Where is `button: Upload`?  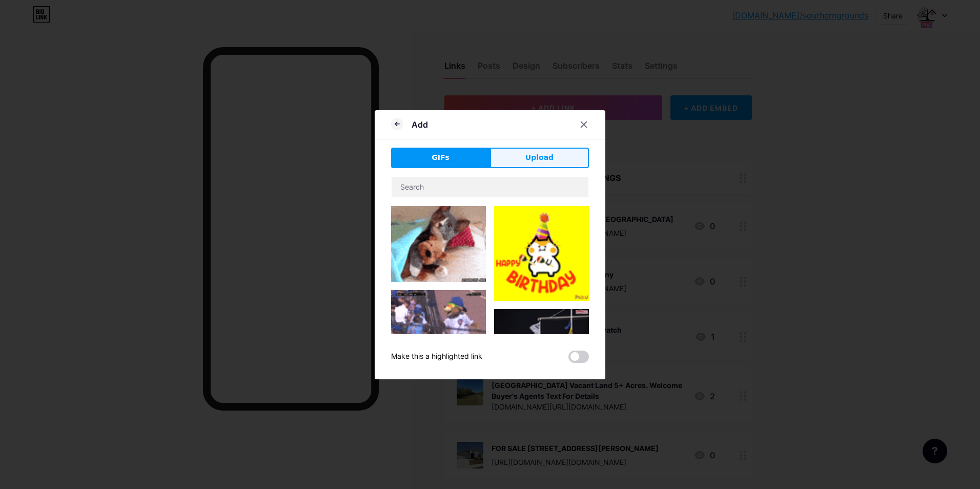 button: Upload is located at coordinates (539, 158).